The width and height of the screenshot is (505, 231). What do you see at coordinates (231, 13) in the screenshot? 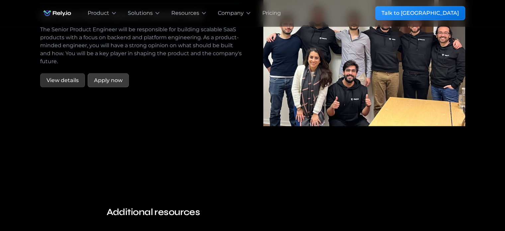
I see `div: Company` at bounding box center [231, 13].